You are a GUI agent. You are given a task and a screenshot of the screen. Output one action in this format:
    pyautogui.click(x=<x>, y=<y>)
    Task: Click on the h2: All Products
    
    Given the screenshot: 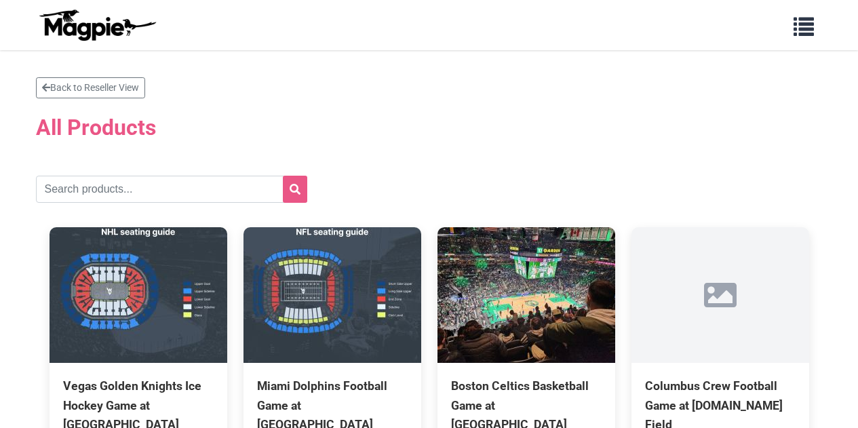 What is the action you would take?
    pyautogui.click(x=429, y=128)
    